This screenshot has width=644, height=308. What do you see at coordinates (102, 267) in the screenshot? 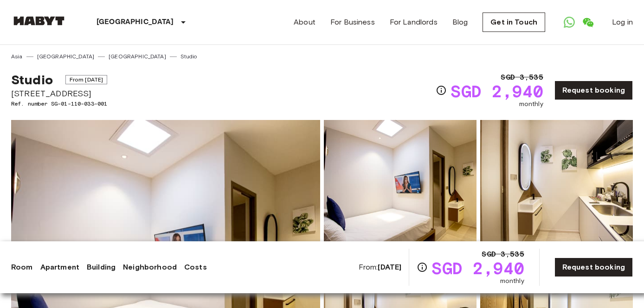
I see `a: Building` at bounding box center [102, 267].